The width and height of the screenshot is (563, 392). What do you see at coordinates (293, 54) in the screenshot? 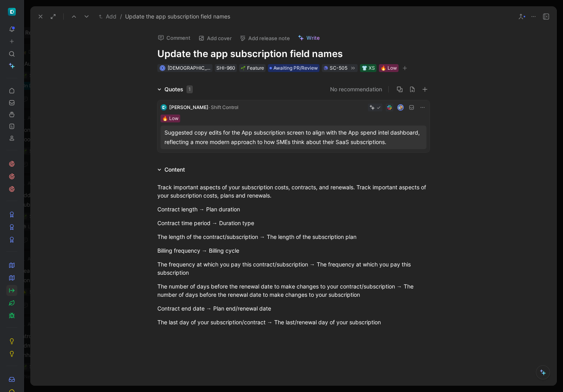
I see `h1: Update the app subscription field names` at bounding box center [293, 54].